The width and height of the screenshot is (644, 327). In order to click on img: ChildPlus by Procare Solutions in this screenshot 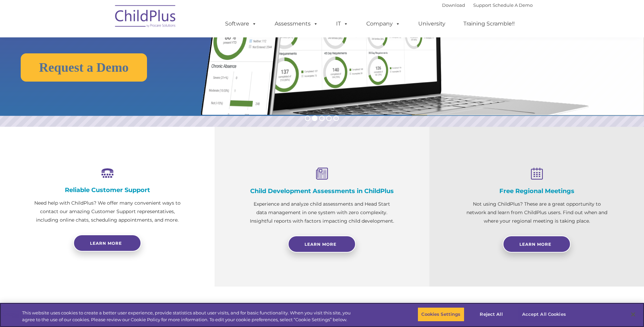, I will do `click(145, 18)`.